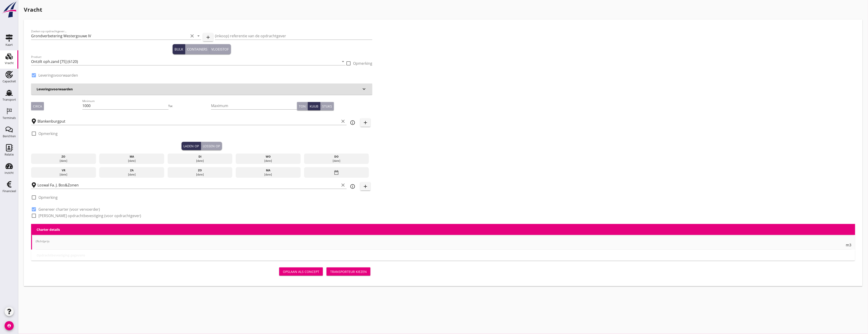 The width and height of the screenshot is (868, 334). What do you see at coordinates (294, 36) in the screenshot?
I see `input: (inkoop) referentie van de opdrachtgever` at bounding box center [294, 36].